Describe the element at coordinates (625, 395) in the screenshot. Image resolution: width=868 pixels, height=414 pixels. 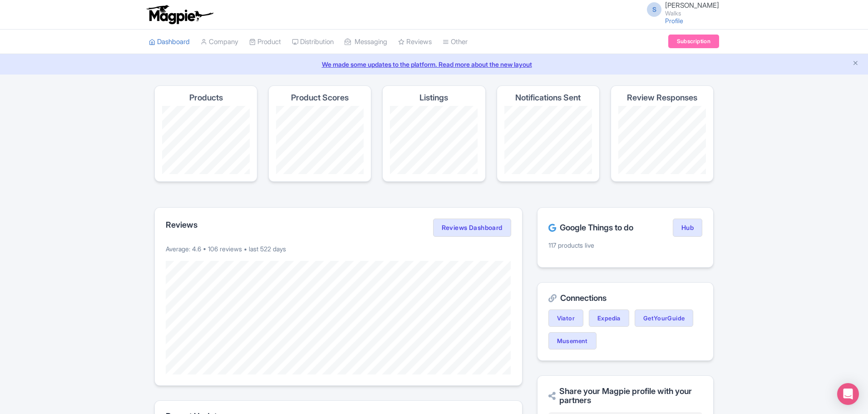
I see `h2: Share your Magpie profile with your partners` at that location.